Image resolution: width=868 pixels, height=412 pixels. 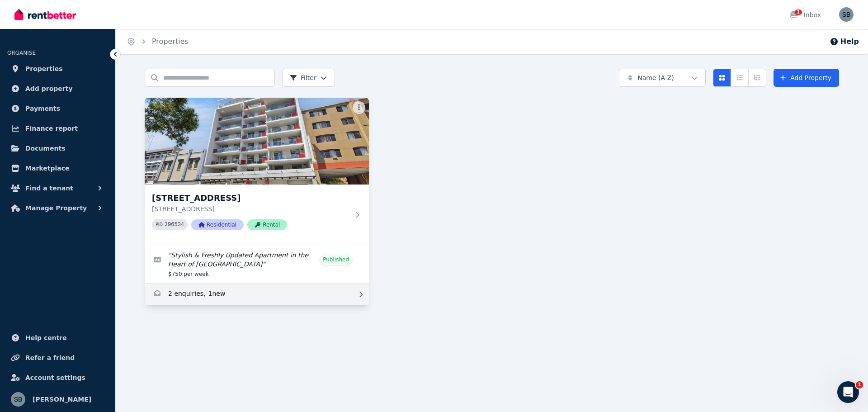 What do you see at coordinates (50, 357) in the screenshot?
I see `span: Refer a friend` at bounding box center [50, 357].